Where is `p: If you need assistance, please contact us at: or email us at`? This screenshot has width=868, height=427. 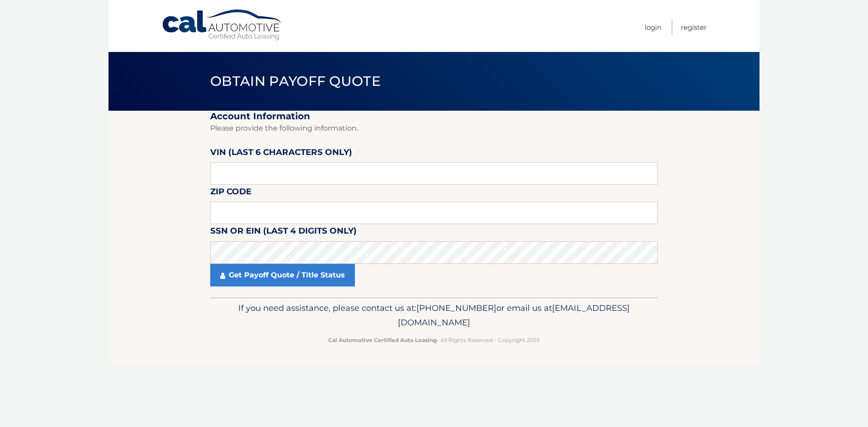 p: If you need assistance, please contact us at: or email us at is located at coordinates (434, 316).